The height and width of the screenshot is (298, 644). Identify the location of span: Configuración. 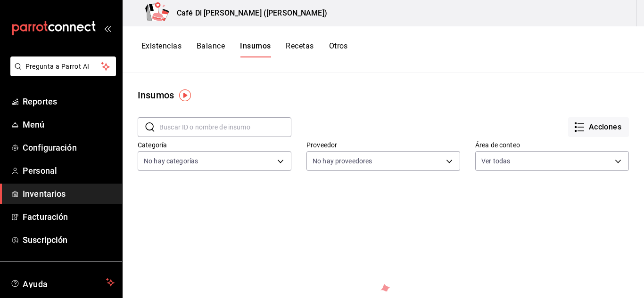
(69, 148).